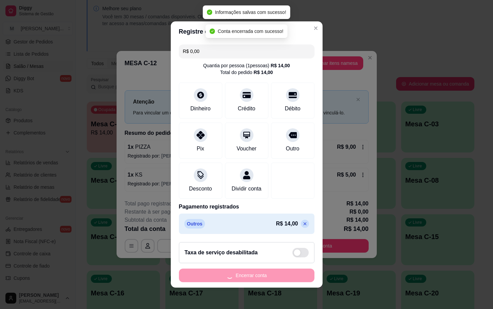  What do you see at coordinates (246, 65) in the screenshot?
I see `div: Quantia por pessoa ( 1 pessoas)` at bounding box center [246, 65].